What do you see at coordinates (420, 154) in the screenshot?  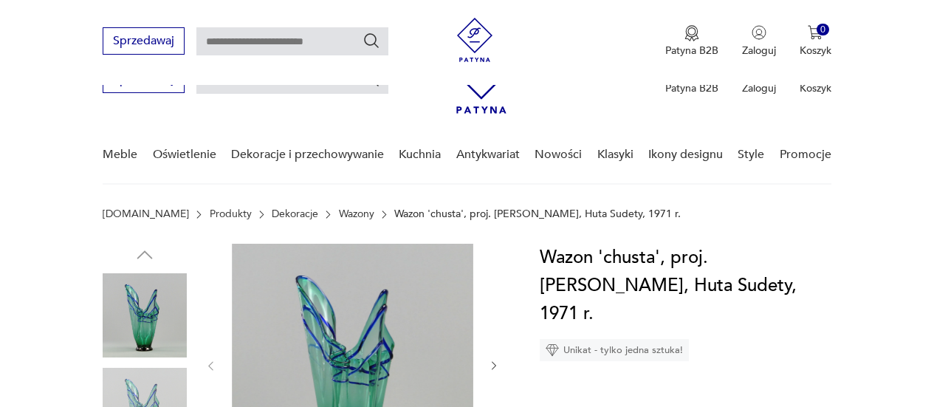 I see `a: Kuchnia` at bounding box center [420, 154].